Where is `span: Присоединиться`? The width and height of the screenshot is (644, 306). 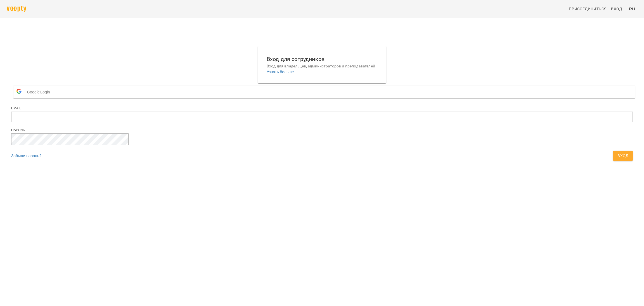
span: Присоединиться is located at coordinates (588, 9).